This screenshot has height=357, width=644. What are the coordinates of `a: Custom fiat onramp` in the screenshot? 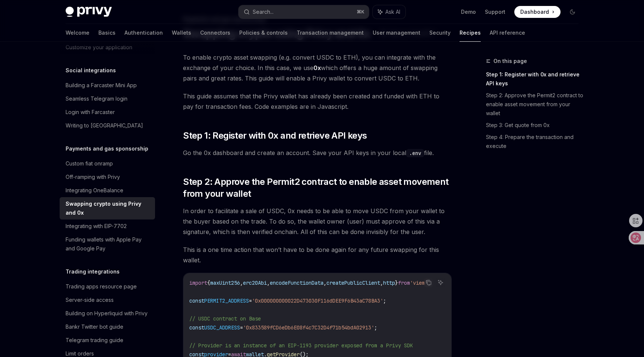 It's located at (108, 164).